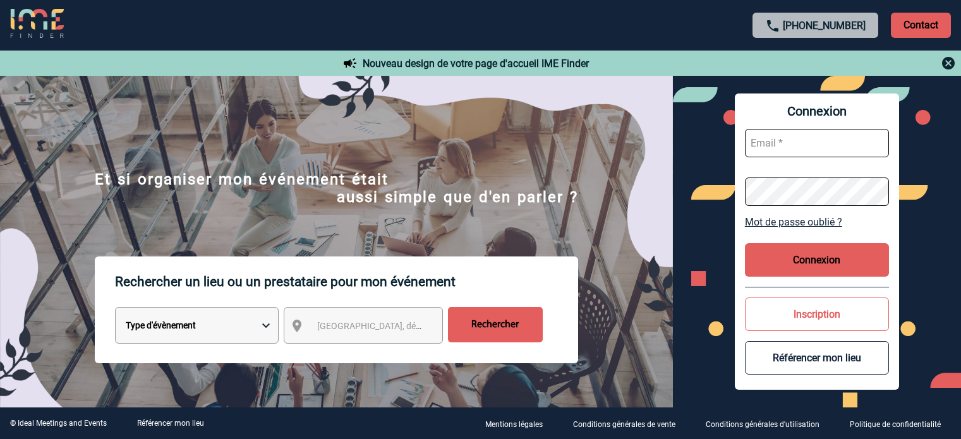 Image resolution: width=961 pixels, height=439 pixels. I want to click on button: Référencer mon lieu, so click(817, 358).